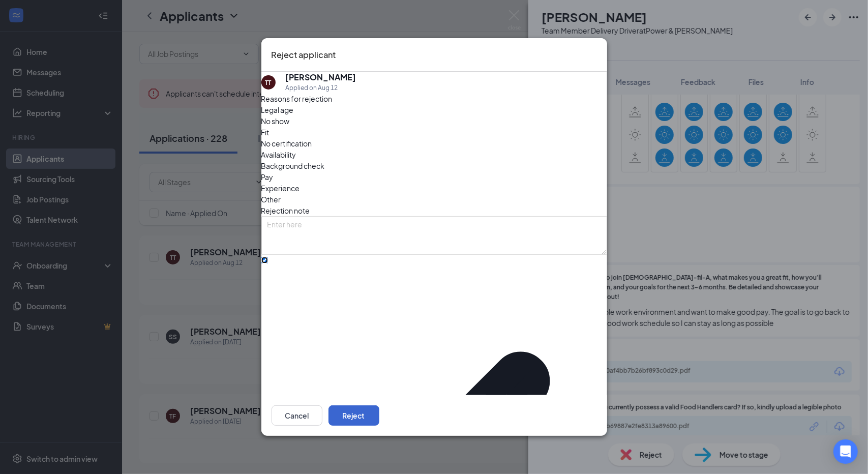  I want to click on span: Other, so click(271, 199).